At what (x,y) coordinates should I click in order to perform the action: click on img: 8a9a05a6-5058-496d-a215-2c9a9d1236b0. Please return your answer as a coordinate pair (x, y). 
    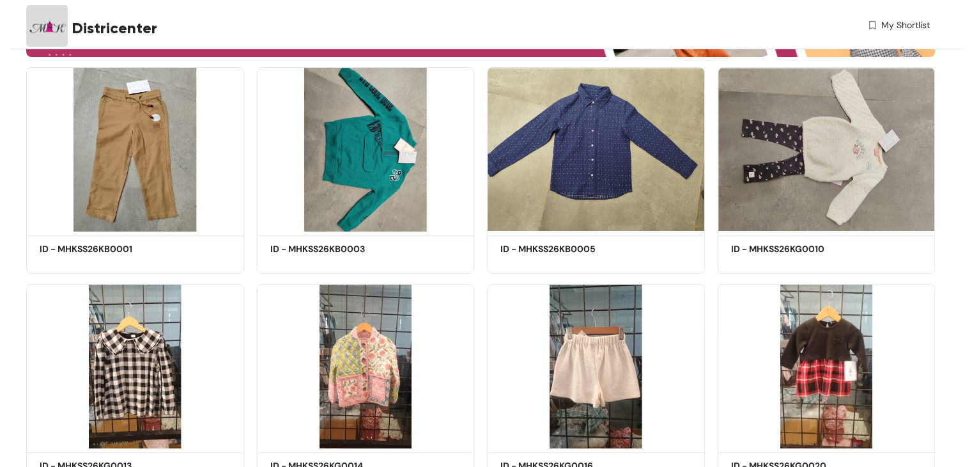
    Looking at the image, I should click on (596, 366).